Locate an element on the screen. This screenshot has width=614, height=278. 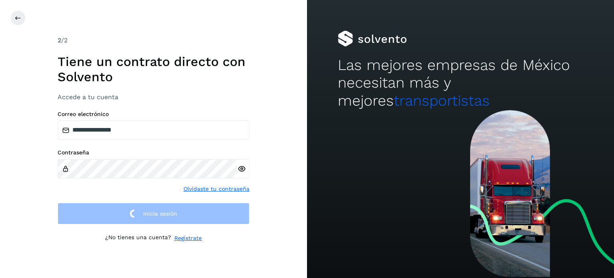
label: Correo electrónico is located at coordinates (153, 114).